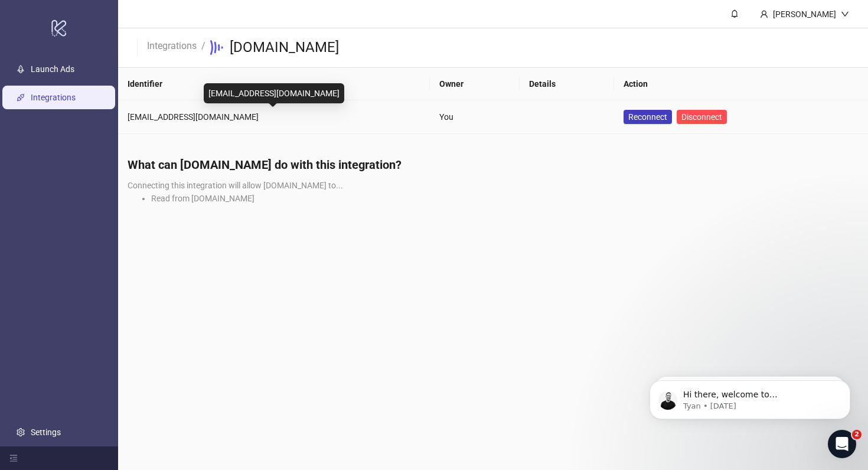 This screenshot has width=868, height=470. Describe the element at coordinates (274, 84) in the screenshot. I see `th: Identifier` at that location.